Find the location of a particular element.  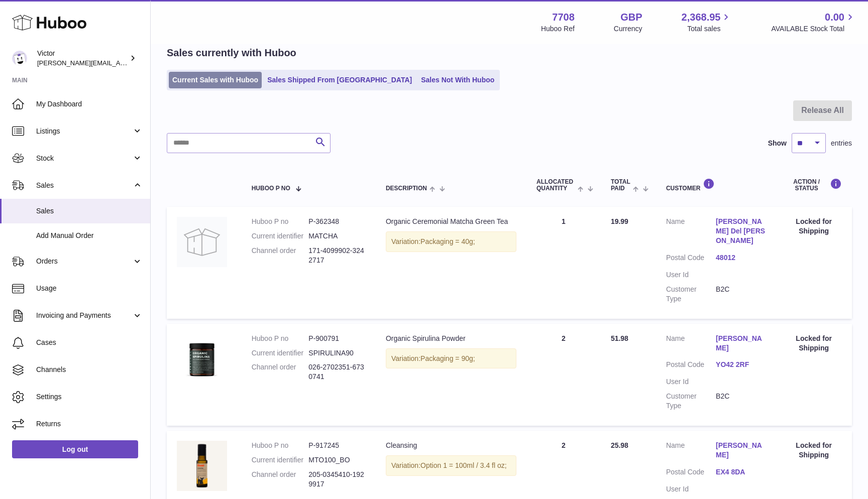

img: MTO100_246244238.jpg is located at coordinates (202, 466).